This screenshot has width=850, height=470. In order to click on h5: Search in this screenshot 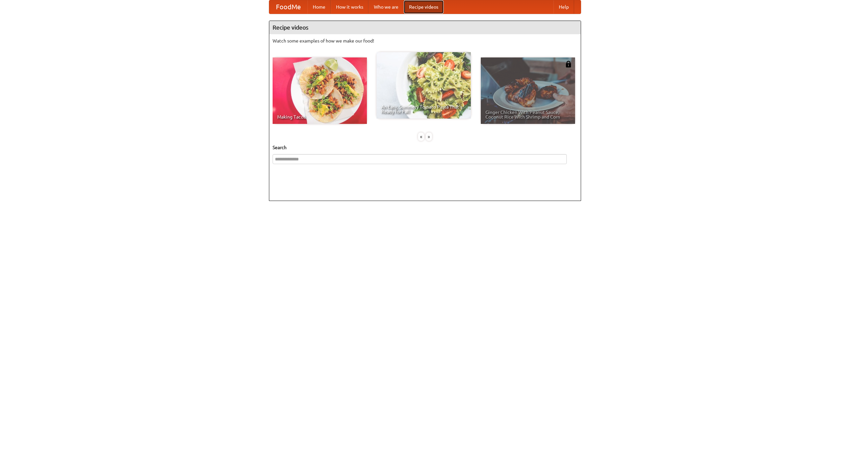, I will do `click(425, 148)`.